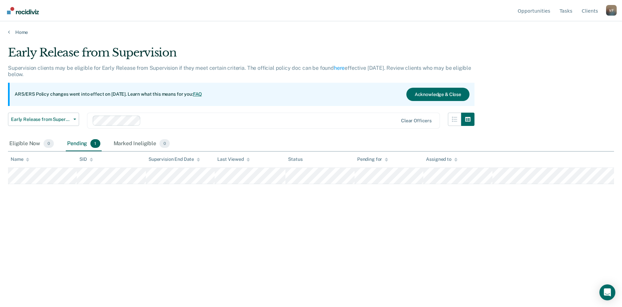  What do you see at coordinates (32, 144) in the screenshot?
I see `div: Eligible Now0` at bounding box center [32, 144].